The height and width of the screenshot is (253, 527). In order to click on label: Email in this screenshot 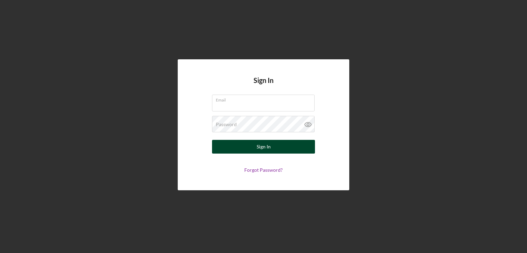, I will do `click(265, 99)`.